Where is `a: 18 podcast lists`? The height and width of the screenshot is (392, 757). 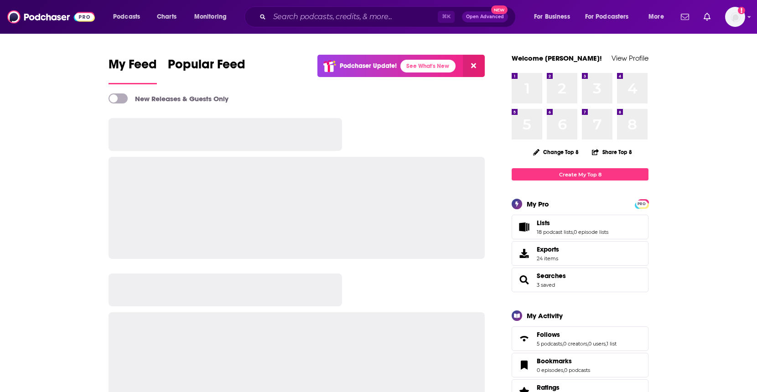
a: 18 podcast lists is located at coordinates (554, 232).